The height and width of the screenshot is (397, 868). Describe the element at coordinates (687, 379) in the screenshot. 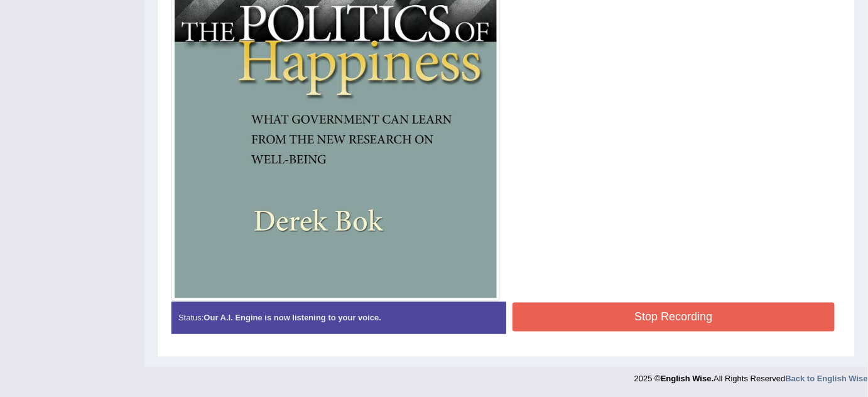

I see `strong: English Wise.` at that location.